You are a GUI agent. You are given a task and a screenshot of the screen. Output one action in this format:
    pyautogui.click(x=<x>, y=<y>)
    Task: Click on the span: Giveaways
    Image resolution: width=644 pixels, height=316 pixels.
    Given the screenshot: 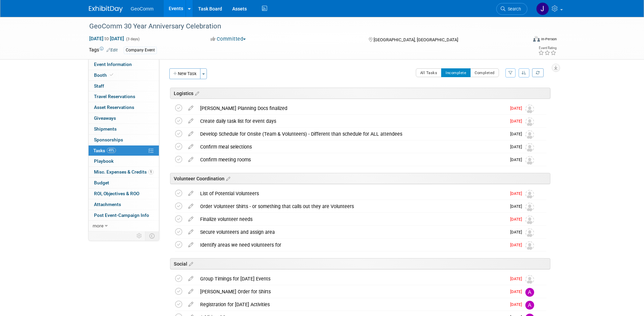 What is the action you would take?
    pyautogui.click(x=105, y=118)
    